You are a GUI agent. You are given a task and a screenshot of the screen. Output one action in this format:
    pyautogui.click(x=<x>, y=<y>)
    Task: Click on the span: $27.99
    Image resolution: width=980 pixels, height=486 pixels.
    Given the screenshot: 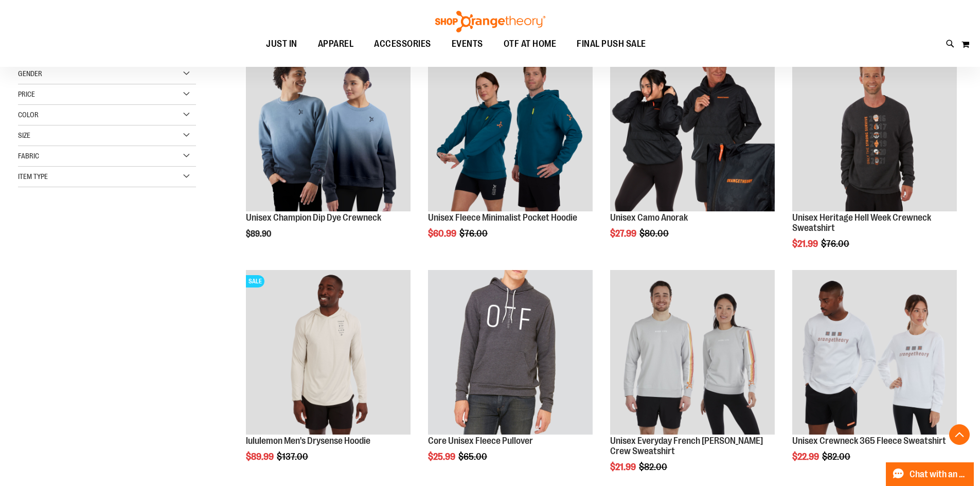 What is the action you would take?
    pyautogui.click(x=624, y=234)
    